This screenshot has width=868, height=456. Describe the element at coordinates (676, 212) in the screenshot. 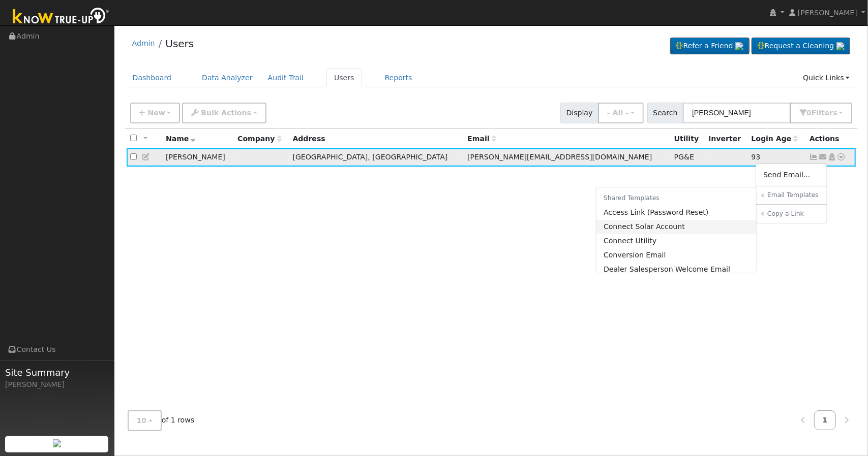

I see `a: Access Link (Password Reset)` at that location.